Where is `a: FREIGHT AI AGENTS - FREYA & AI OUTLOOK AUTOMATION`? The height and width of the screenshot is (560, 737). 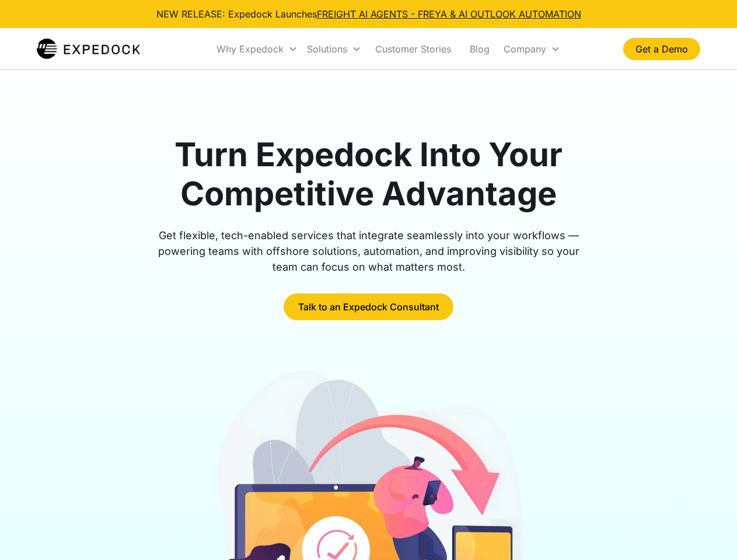 a: FREIGHT AI AGENTS - FREYA & AI OUTLOOK AUTOMATION is located at coordinates (448, 14).